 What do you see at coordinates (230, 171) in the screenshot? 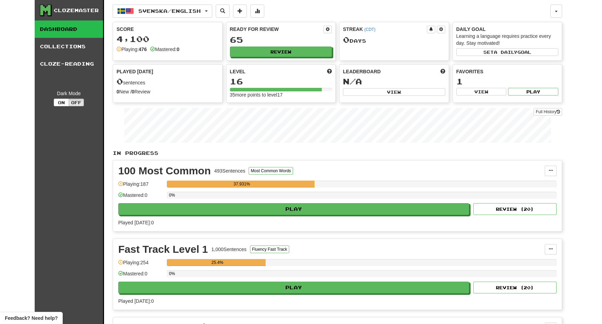
I see `div: 493 Sentences` at bounding box center [230, 171].